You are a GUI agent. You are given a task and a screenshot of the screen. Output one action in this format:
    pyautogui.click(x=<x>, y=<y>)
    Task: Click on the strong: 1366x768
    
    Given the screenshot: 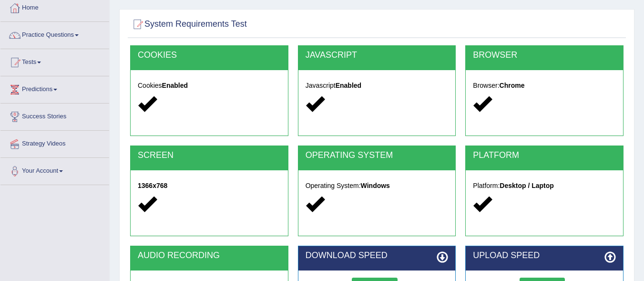 What is the action you would take?
    pyautogui.click(x=153, y=185)
    